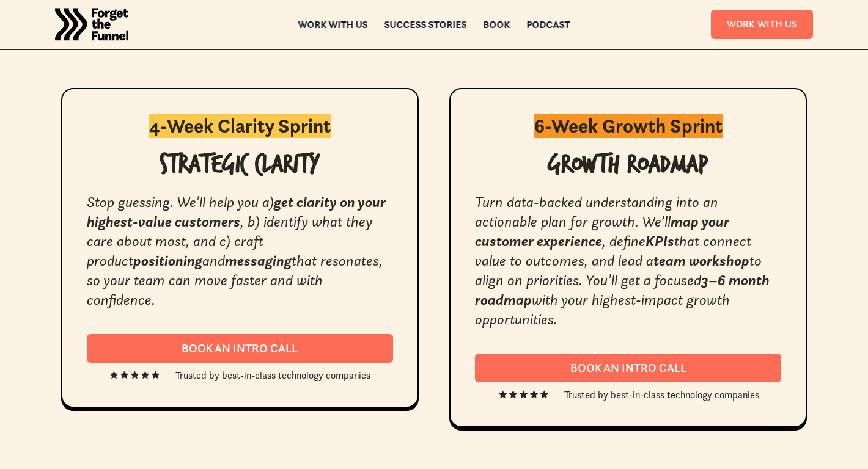 This screenshot has height=469, width=868. I want to click on em: , b) identify what they care about most, and c) craft product, so click(229, 241).